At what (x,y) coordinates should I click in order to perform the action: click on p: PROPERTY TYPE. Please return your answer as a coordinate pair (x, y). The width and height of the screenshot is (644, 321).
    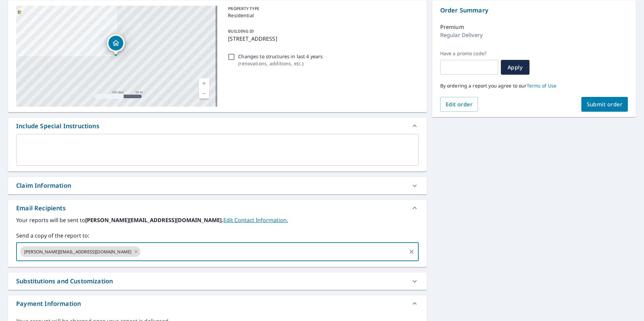
    Looking at the image, I should click on (321, 9).